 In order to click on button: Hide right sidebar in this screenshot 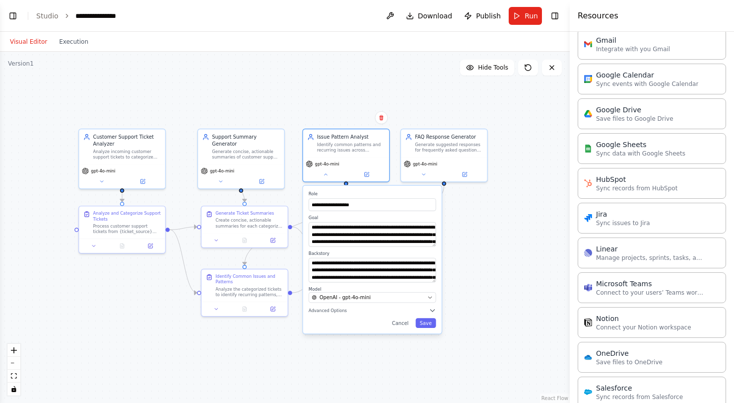, I will do `click(555, 16)`.